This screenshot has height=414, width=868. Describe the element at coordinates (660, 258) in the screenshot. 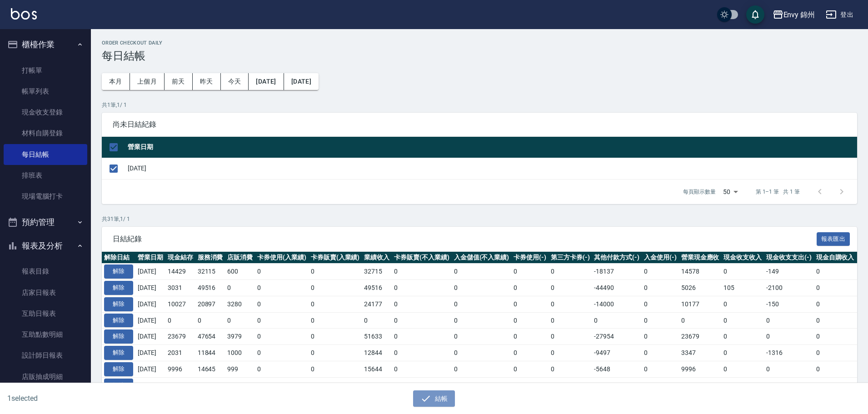

I see `th: 入金使用(-)` at that location.